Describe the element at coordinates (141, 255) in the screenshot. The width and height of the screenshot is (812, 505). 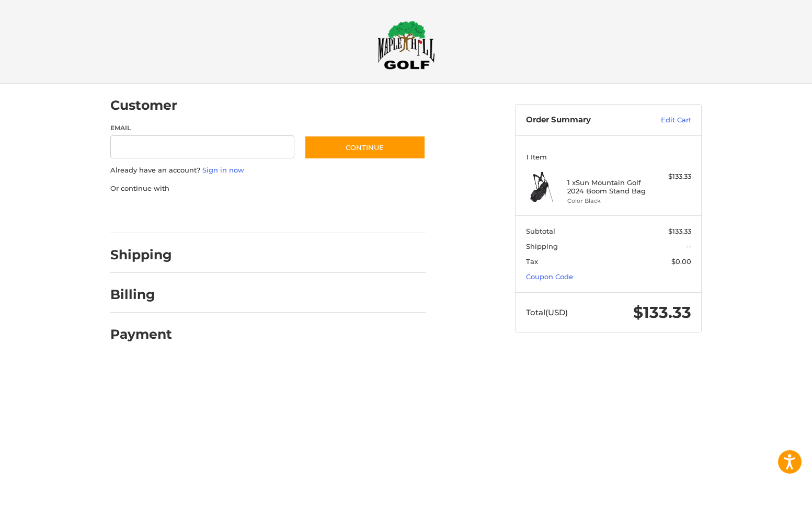
I see `h2: Shipping` at that location.